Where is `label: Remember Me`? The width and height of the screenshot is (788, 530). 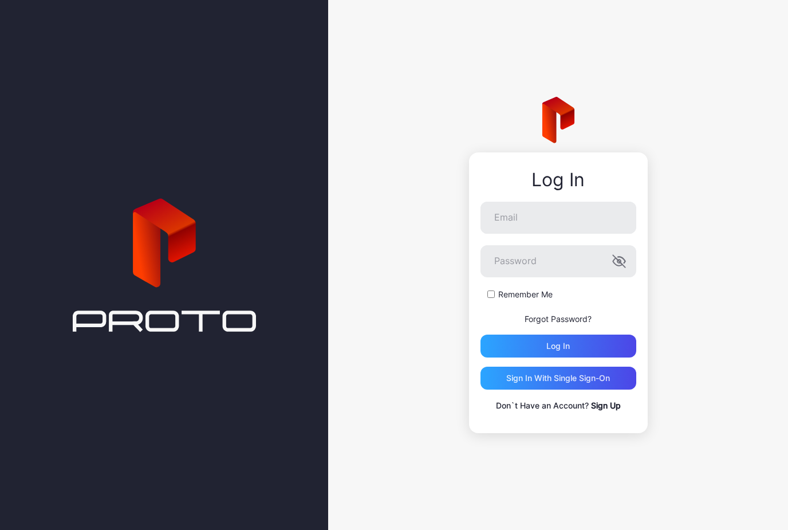 label: Remember Me is located at coordinates (525, 294).